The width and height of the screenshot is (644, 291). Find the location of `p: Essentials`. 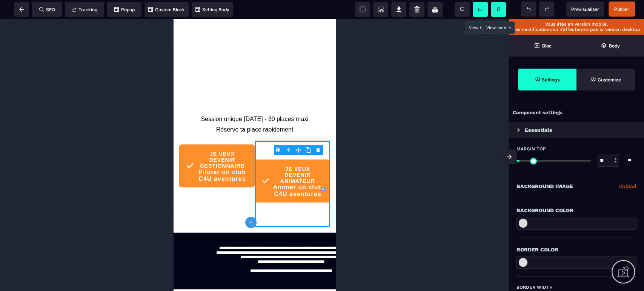

p: Essentials is located at coordinates (538, 130).